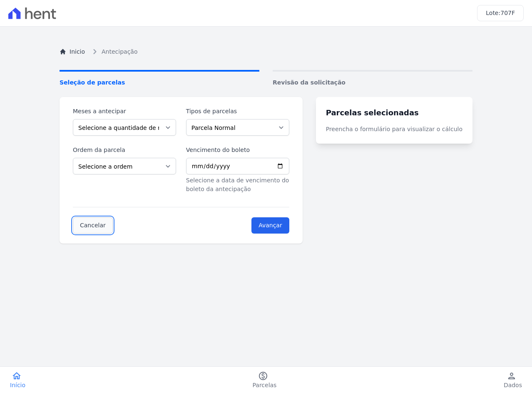 The width and height of the screenshot is (532, 393). What do you see at coordinates (237, 150) in the screenshot?
I see `label: Vencimento do boleto` at bounding box center [237, 150].